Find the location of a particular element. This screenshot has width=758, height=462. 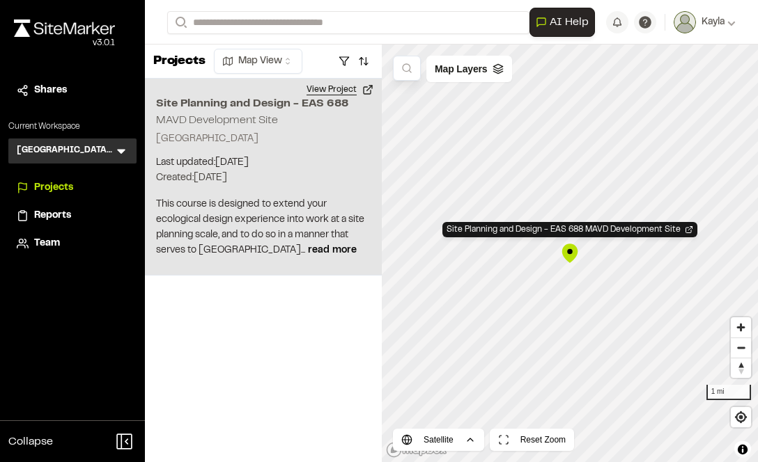

p: Current Workspace is located at coordinates (72, 127).